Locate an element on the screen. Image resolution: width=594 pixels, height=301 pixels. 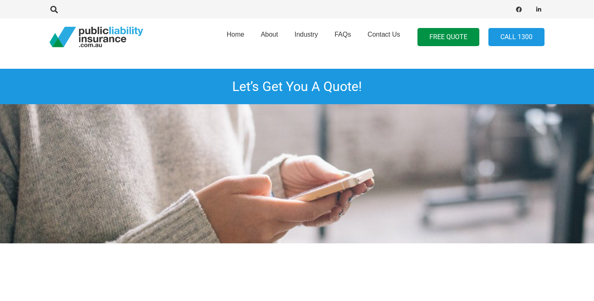
a: Search is located at coordinates (54, 9).